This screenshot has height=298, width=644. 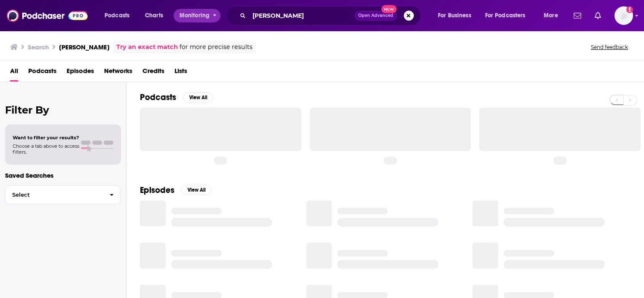 I want to click on span: Episodes, so click(x=80, y=73).